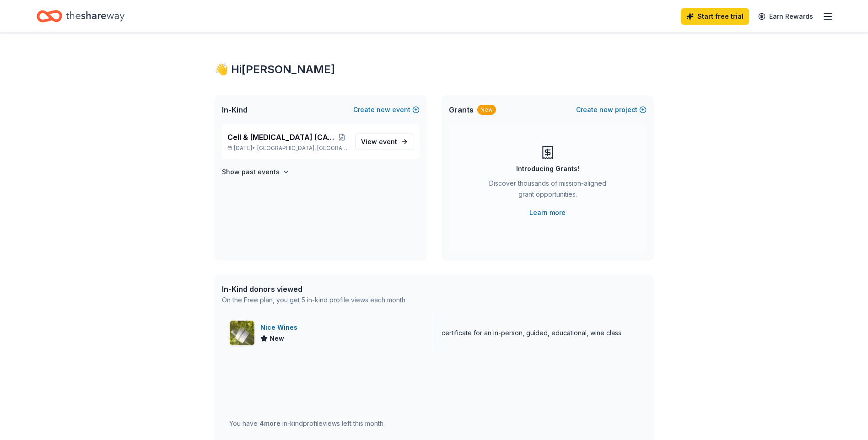  Describe the element at coordinates (611, 110) in the screenshot. I see `button: Createnewproject` at that location.